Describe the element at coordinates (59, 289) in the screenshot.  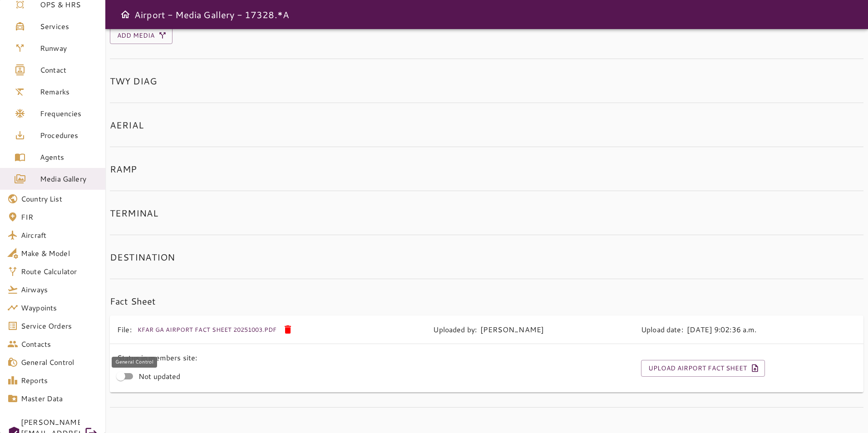
I see `span: Airways` at that location.